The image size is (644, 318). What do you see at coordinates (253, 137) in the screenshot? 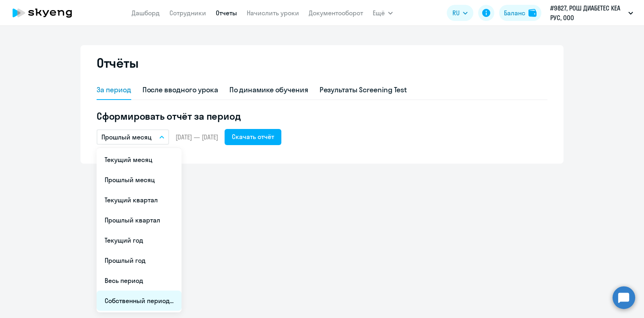
I see `button: Скачать отчёт` at bounding box center [253, 137].